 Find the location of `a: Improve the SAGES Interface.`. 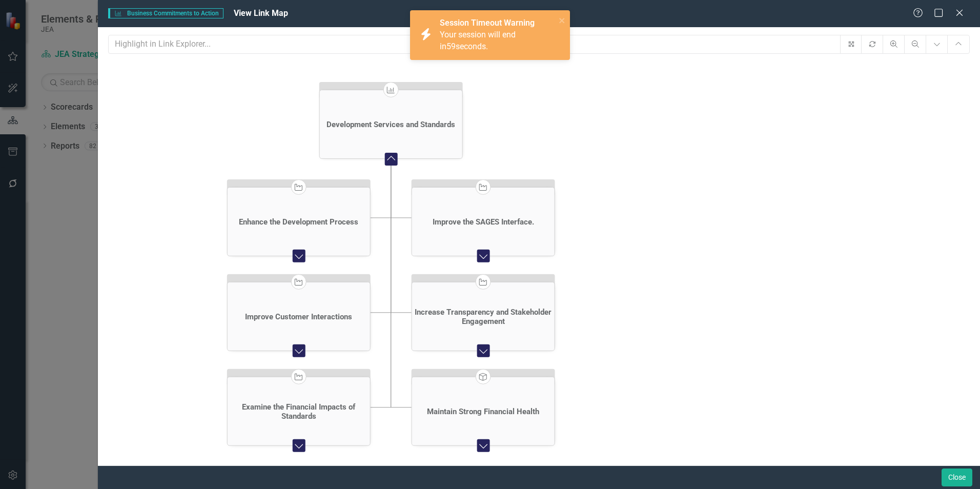

a: Improve the SAGES Interface. is located at coordinates (483, 222).